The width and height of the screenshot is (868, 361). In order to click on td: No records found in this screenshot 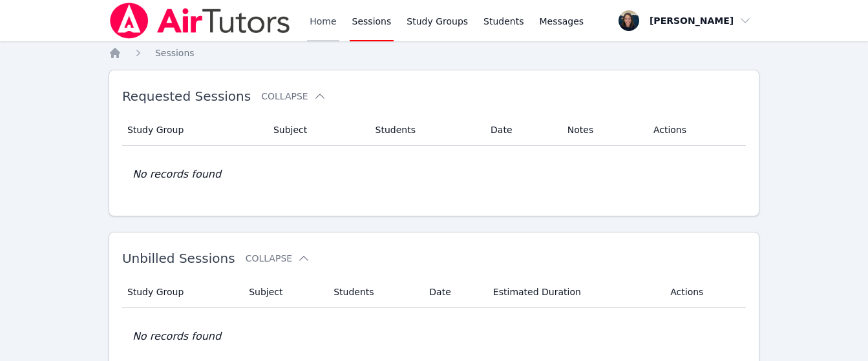, I will do `click(434, 174)`.